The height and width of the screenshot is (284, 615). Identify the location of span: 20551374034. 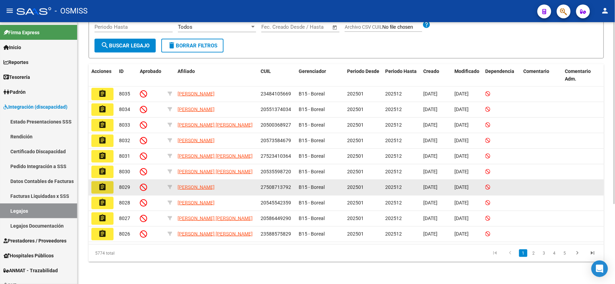
(276, 109).